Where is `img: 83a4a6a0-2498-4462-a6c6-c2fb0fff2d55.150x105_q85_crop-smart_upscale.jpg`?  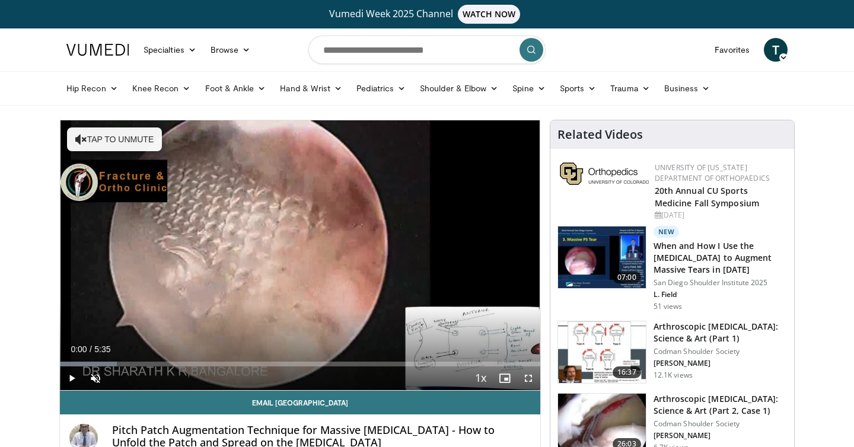 img: 83a4a6a0-2498-4462-a6c6-c2fb0fff2d55.150x105_q85_crop-smart_upscale.jpg is located at coordinates (602, 352).